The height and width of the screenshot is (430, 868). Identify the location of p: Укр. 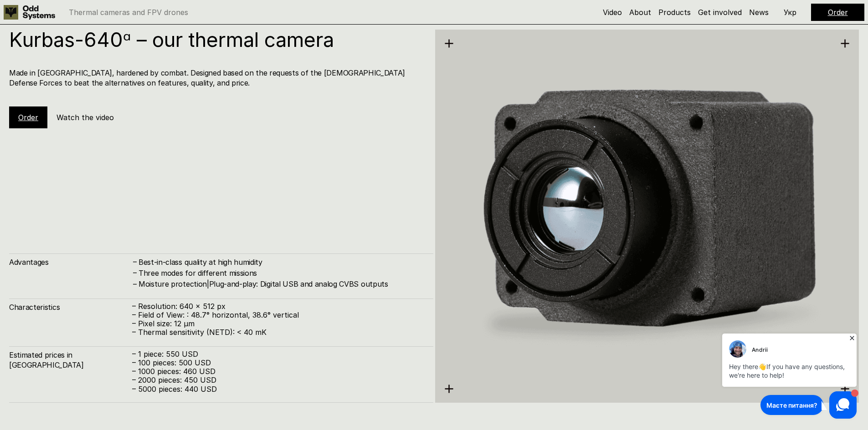
(790, 12).